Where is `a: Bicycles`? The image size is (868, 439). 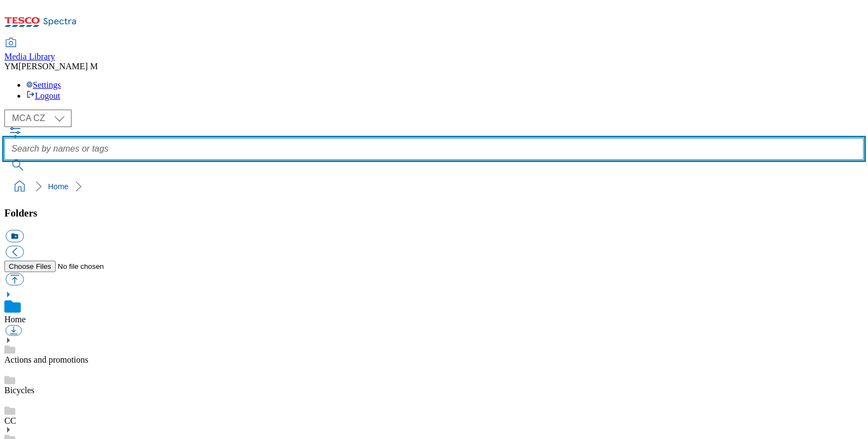 a: Bicycles is located at coordinates (19, 390).